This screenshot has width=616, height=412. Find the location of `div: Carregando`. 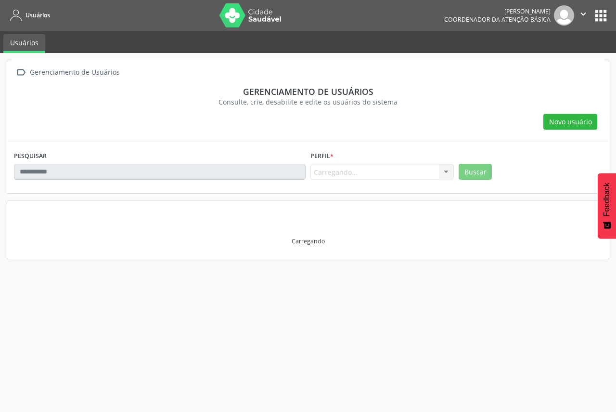

div: Carregando is located at coordinates (308, 241).